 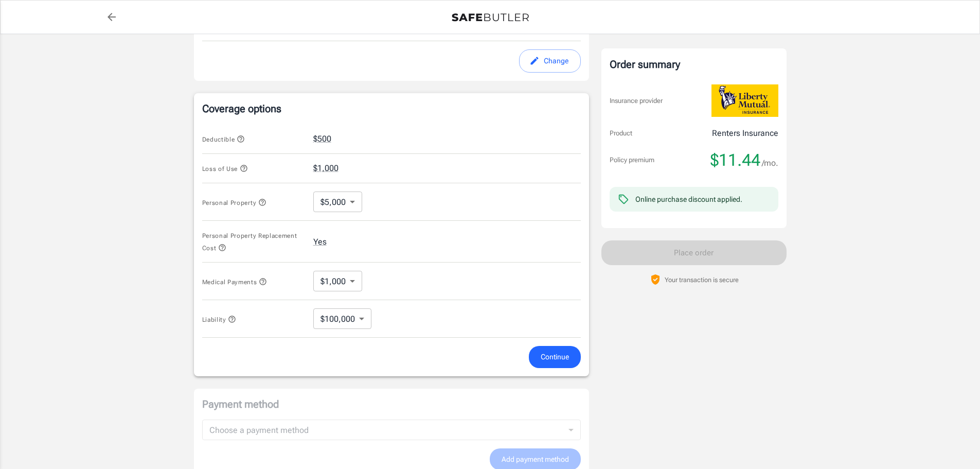 I want to click on span: /mo., so click(x=770, y=163).